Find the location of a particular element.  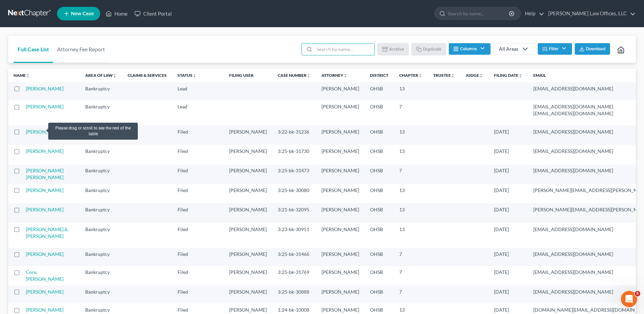

a: Attorney Fee Report is located at coordinates (81, 49).